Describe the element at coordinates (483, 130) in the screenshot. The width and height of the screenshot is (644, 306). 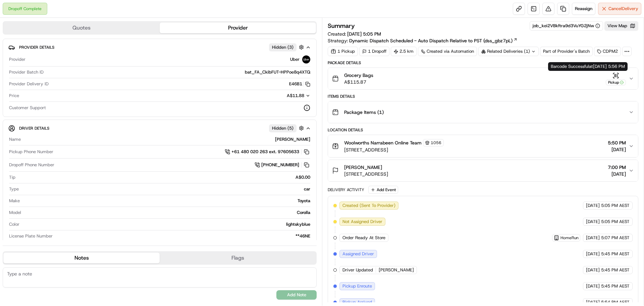
I see `div: Location Details` at that location.